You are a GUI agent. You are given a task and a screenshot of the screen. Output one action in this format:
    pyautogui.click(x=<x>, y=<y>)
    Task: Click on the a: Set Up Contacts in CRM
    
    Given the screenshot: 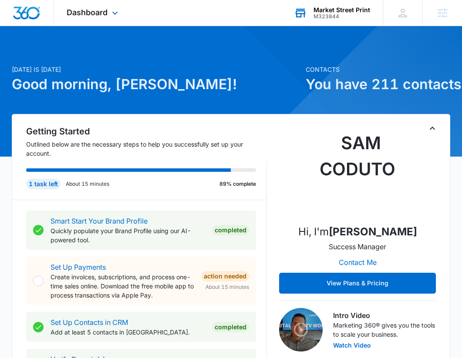 What is the action you would take?
    pyautogui.click(x=89, y=322)
    